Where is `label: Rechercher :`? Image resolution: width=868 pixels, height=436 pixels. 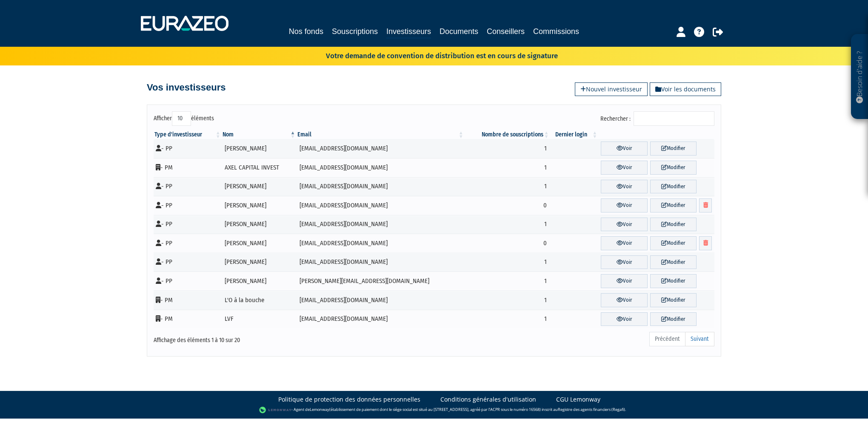
label: Rechercher : is located at coordinates (657, 118).